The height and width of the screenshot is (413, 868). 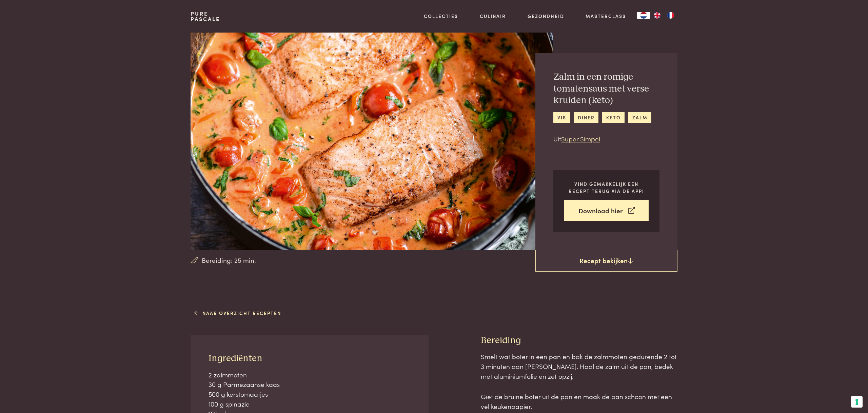 What do you see at coordinates (664, 15) in the screenshot?
I see `ul: Language list` at bounding box center [664, 15].